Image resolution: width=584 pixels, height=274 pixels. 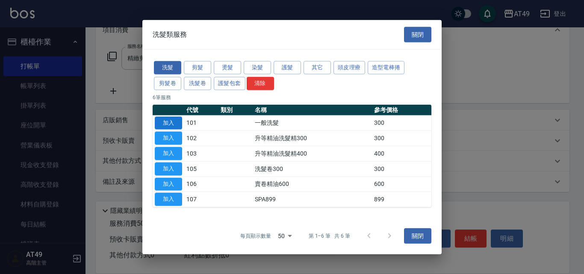 I want to click on button: 洗髮卷, so click(x=198, y=83).